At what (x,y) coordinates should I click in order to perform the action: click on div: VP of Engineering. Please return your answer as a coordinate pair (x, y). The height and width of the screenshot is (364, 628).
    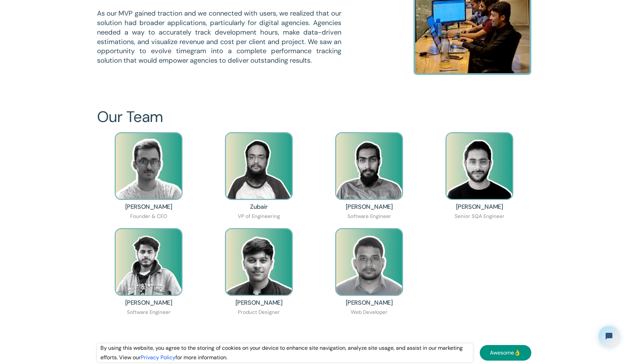
    Looking at the image, I should click on (259, 216).